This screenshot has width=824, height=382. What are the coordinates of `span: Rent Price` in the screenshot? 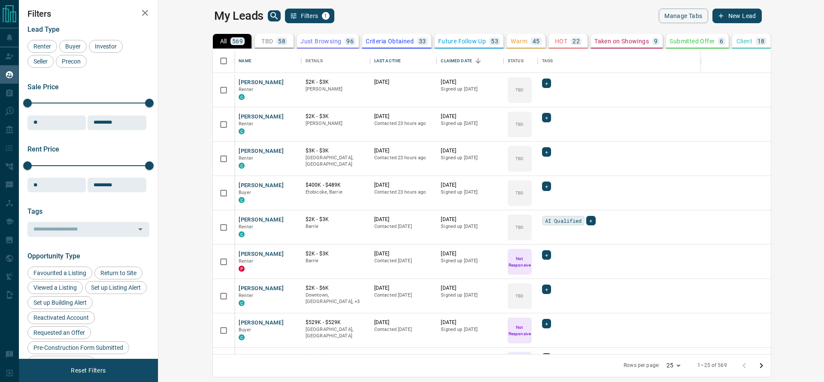 It's located at (43, 149).